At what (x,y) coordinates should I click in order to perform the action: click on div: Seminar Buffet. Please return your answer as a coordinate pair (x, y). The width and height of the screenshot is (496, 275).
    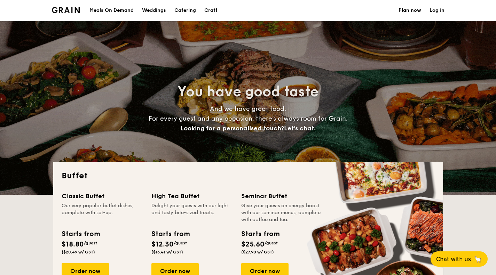
    Looking at the image, I should click on (282, 196).